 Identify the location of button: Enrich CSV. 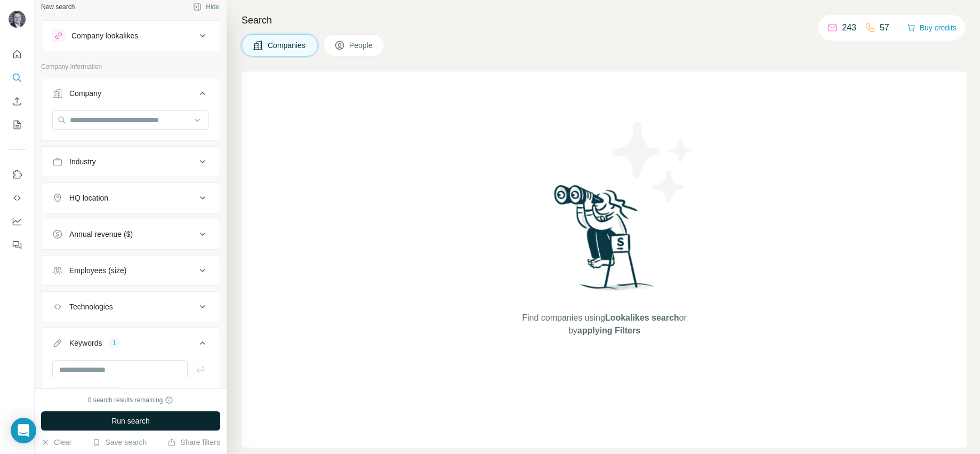
(17, 101).